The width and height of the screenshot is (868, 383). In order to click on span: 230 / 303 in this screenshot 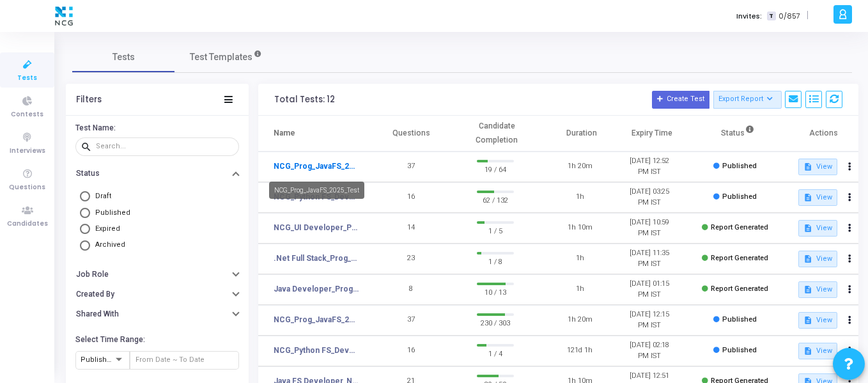, I will do `click(495, 322)`.